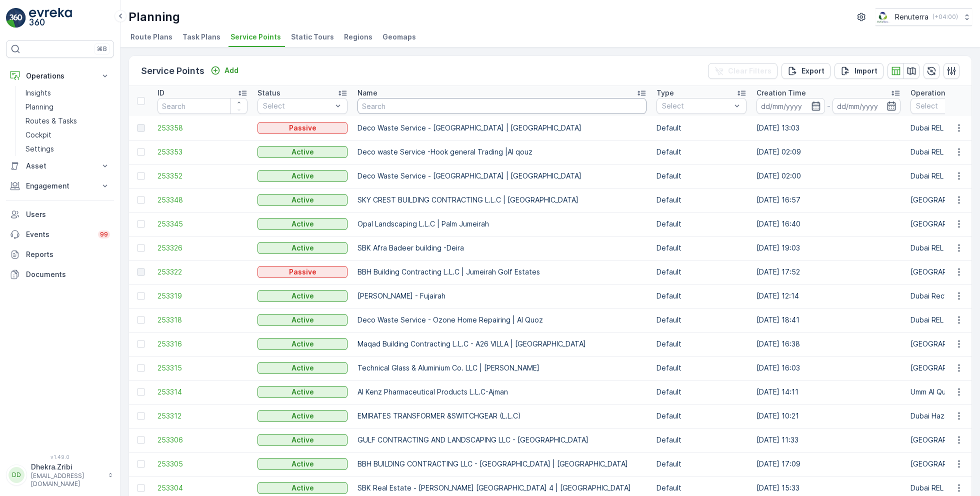 This screenshot has width=980, height=496. What do you see at coordinates (202, 392) in the screenshot?
I see `span: 253314` at bounding box center [202, 392].